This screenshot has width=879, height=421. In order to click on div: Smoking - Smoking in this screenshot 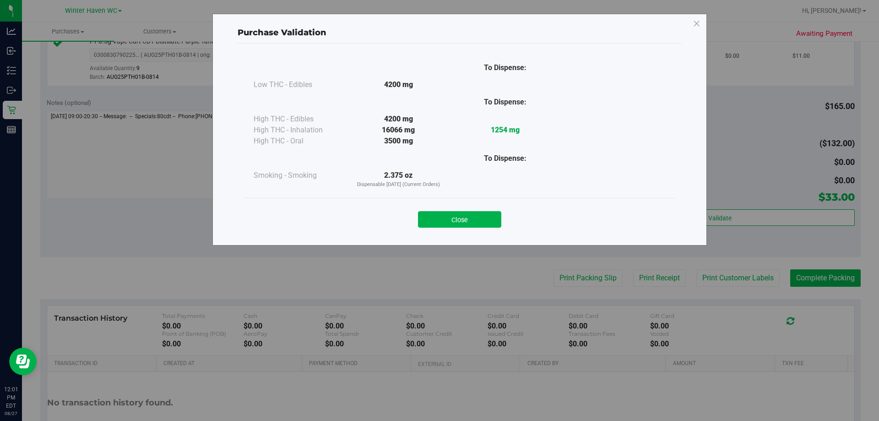, I will do `click(299, 175)`.